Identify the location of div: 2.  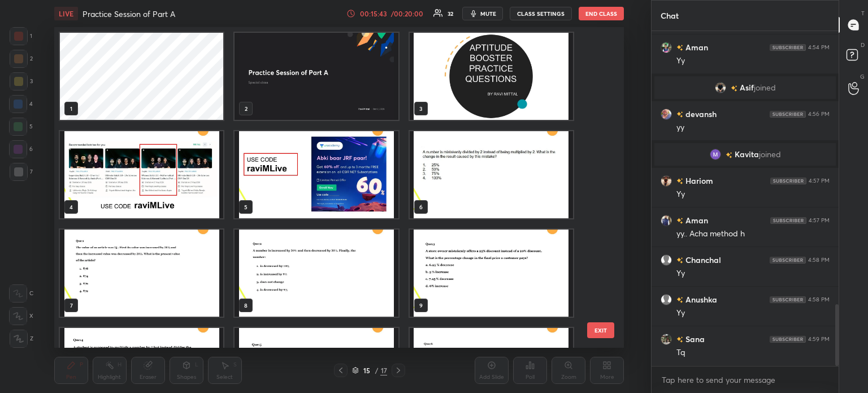
(21, 59).